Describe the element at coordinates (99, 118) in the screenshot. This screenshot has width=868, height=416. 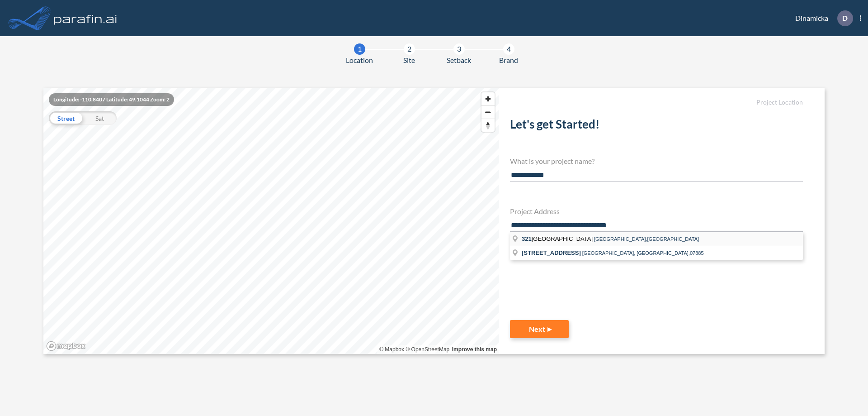
I see `div: Sat` at that location.